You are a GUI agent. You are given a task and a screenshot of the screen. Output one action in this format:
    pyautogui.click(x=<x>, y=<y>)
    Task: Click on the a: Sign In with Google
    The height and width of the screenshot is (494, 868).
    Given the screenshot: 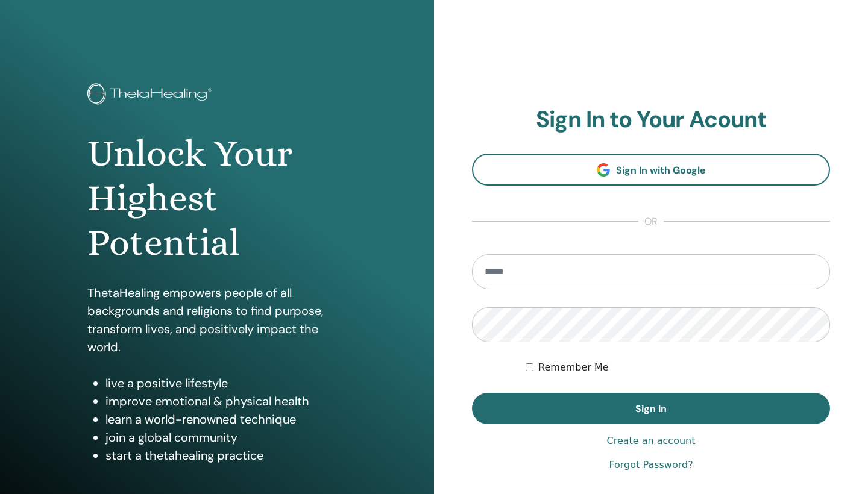 What is the action you would take?
    pyautogui.click(x=651, y=170)
    